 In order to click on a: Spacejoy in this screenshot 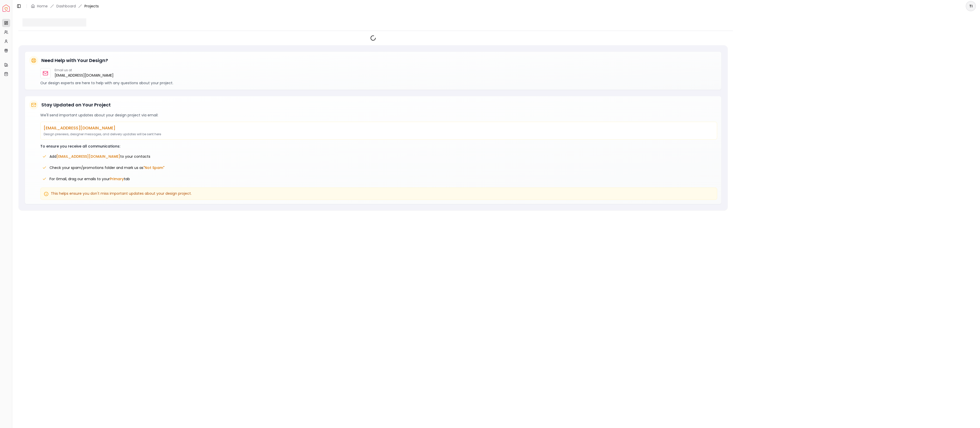, I will do `click(6, 8)`.